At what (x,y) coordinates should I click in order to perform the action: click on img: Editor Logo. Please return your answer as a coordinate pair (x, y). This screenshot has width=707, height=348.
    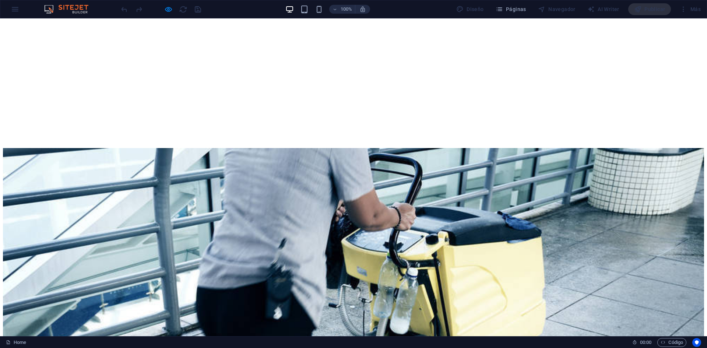
    Looking at the image, I should click on (70, 9).